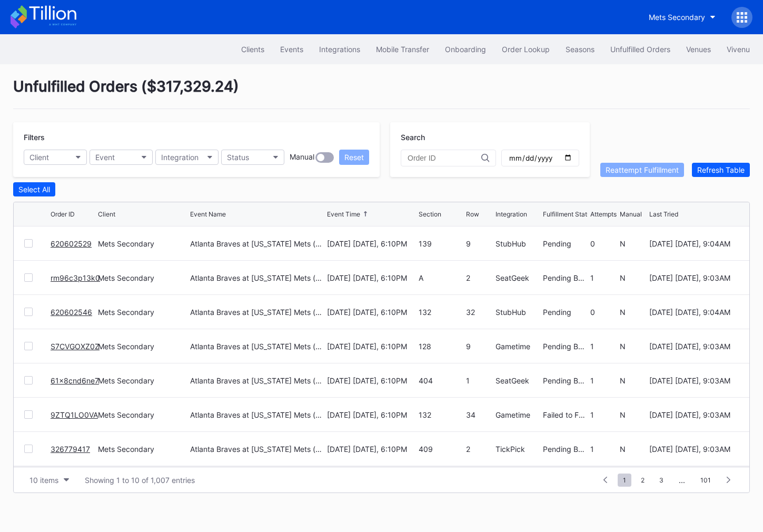  Describe the element at coordinates (441, 449) in the screenshot. I see `div: 409` at that location.